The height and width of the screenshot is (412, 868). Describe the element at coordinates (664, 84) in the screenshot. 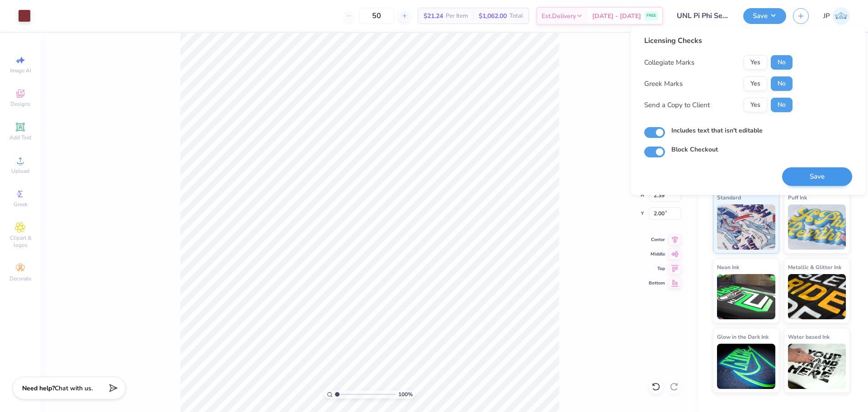

I see `div: Greek Marks` at that location.